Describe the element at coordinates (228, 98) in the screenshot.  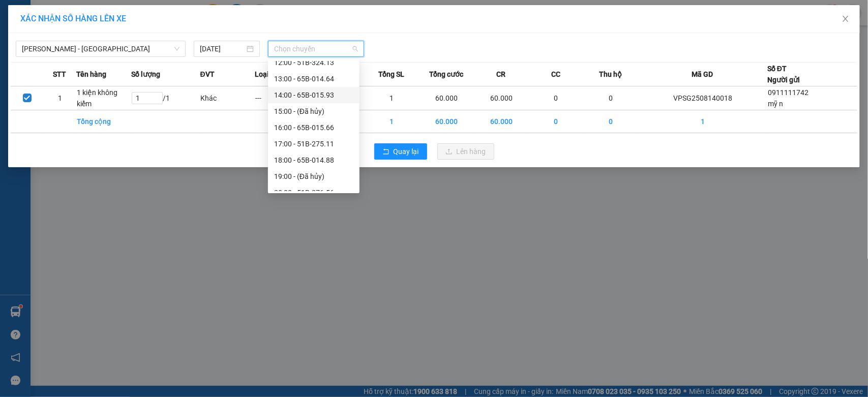
I see `td: Khác` at that location.